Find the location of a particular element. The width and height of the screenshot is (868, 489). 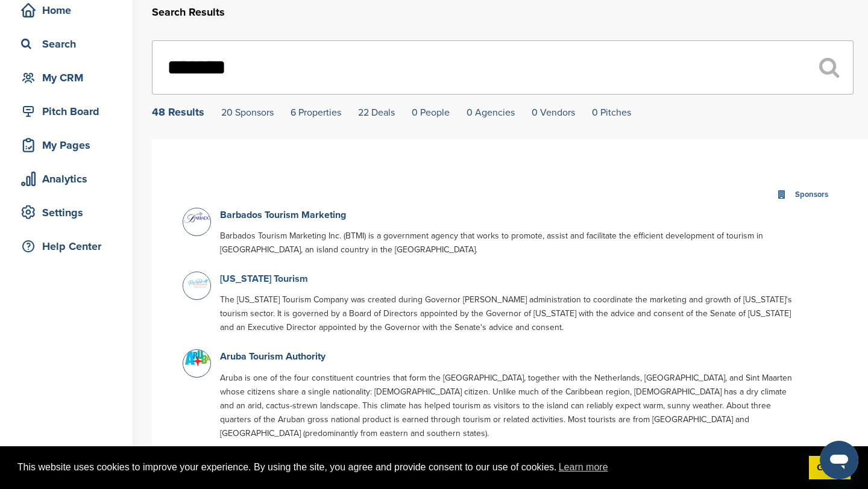

a: Analytics is located at coordinates (67, 179).